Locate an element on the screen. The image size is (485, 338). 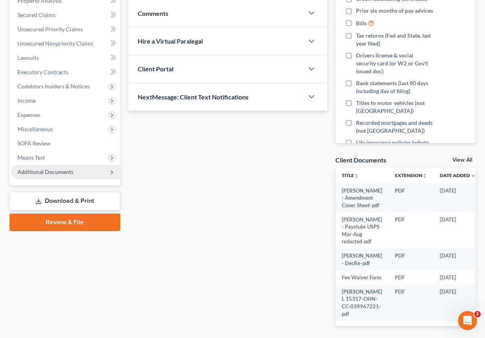
a: Secured Claims is located at coordinates (65, 15).